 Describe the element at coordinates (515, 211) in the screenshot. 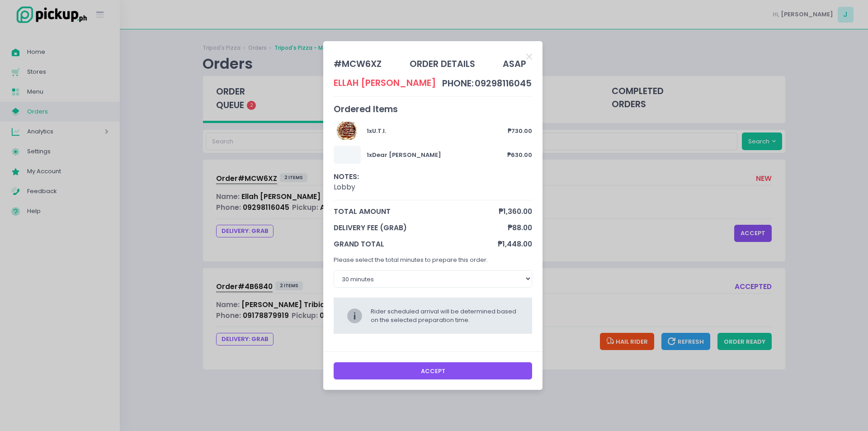

I see `span: ₱1,360.00` at that location.